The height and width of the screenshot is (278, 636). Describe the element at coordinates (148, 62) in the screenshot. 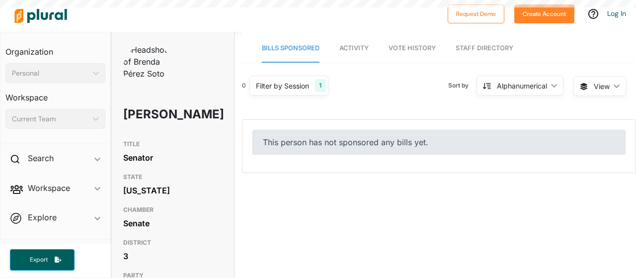

I see `img: Headshot of Brenda Pérez Soto` at that location.